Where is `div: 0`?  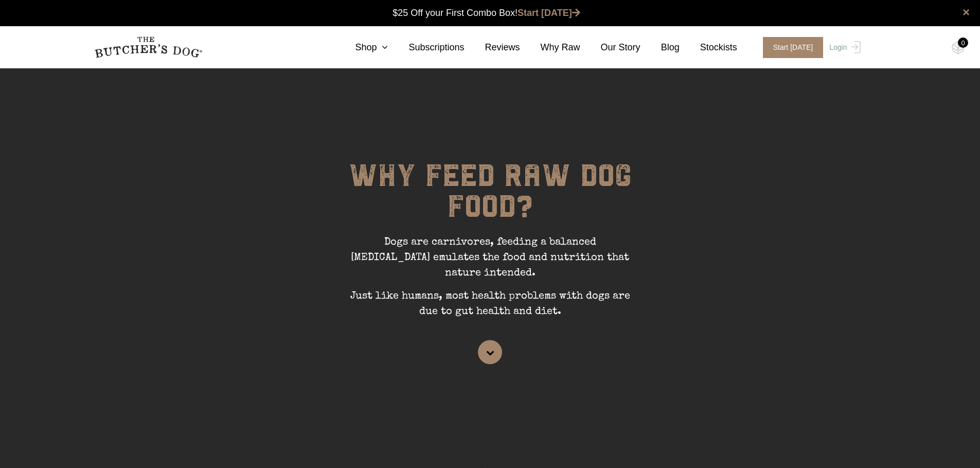 div: 0 is located at coordinates (963, 42).